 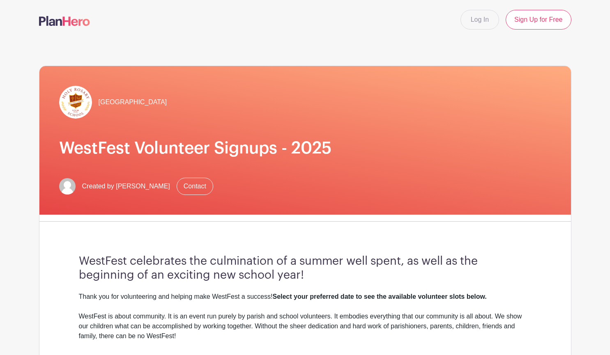 What do you see at coordinates (64, 21) in the screenshot?
I see `img: logo-507f7623f17ff9eddc593b1ce0a138ce2505c220e1c5a4e2b4648c50719b7d32.svg` at bounding box center [64, 21].